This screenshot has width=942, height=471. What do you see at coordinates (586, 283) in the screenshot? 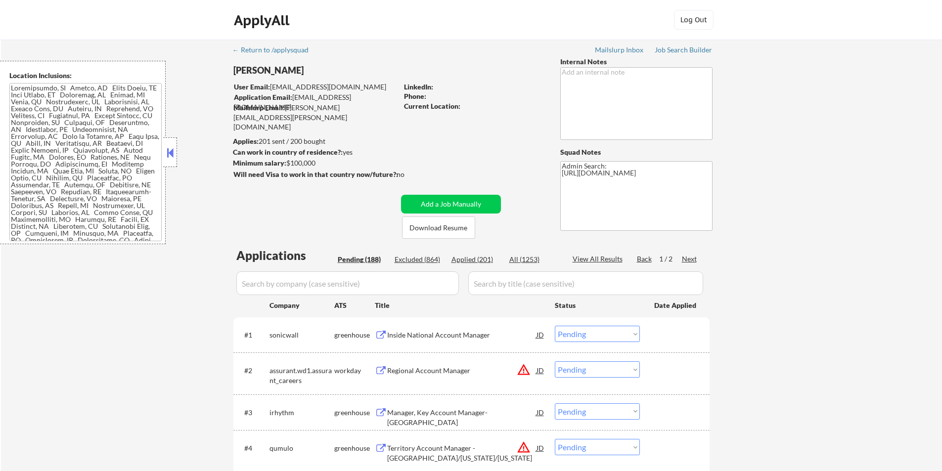
I see `input: Search by title (case sensitive)` at bounding box center [586, 283].